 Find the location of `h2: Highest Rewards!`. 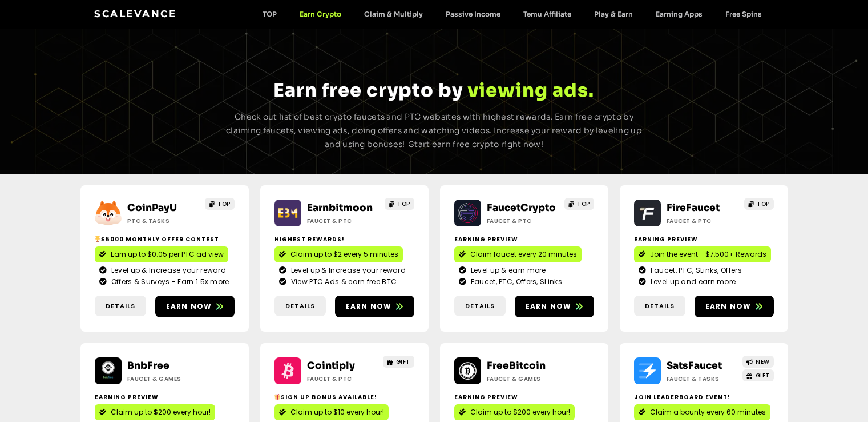

h2: Highest Rewards! is located at coordinates (344, 239).